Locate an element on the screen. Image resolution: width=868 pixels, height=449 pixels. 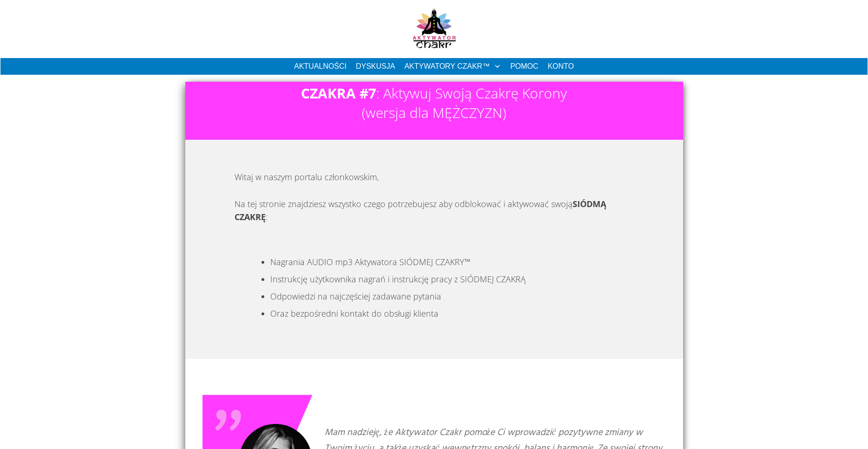
span: AKTYWATORY CZAKR™ is located at coordinates (447, 66).